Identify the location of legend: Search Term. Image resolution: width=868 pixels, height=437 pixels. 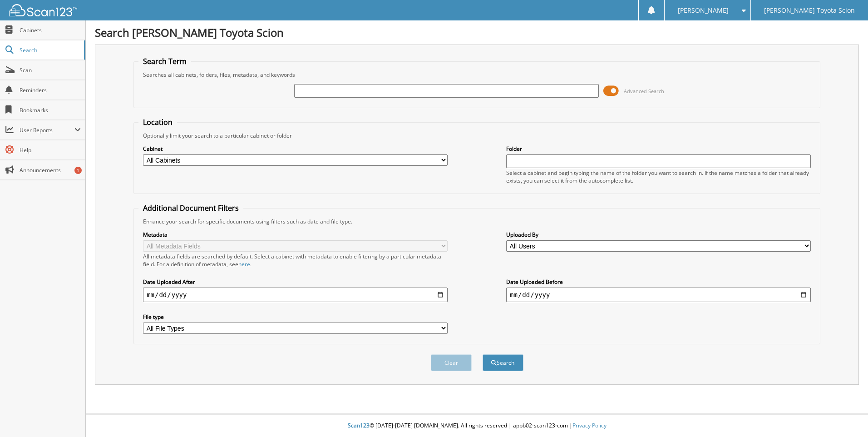
(164, 61).